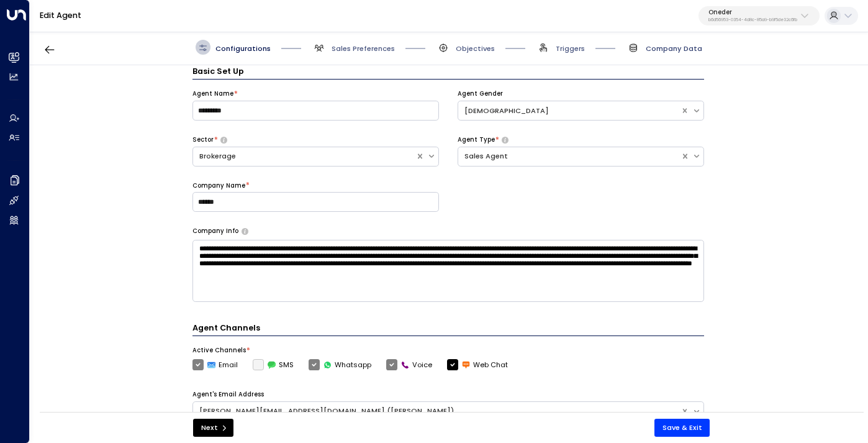 The width and height of the screenshot is (868, 443). Describe the element at coordinates (228, 395) in the screenshot. I see `label: Agent's Email Address` at that location.